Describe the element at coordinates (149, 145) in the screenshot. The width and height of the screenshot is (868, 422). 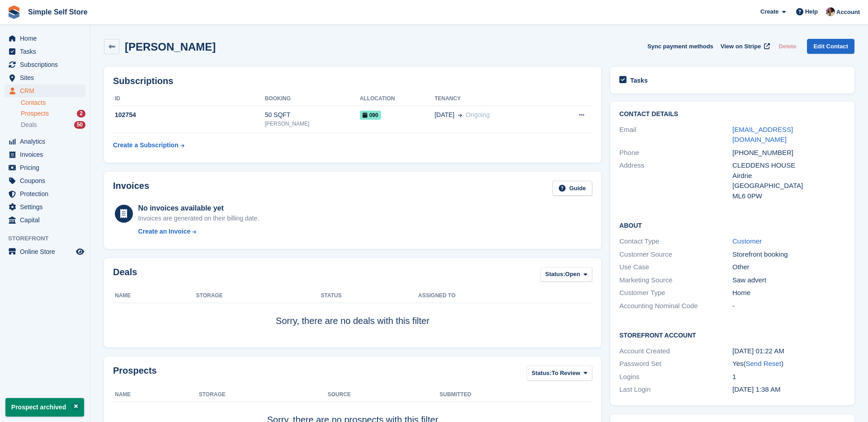
I see `a: Create a Subscription` at that location.